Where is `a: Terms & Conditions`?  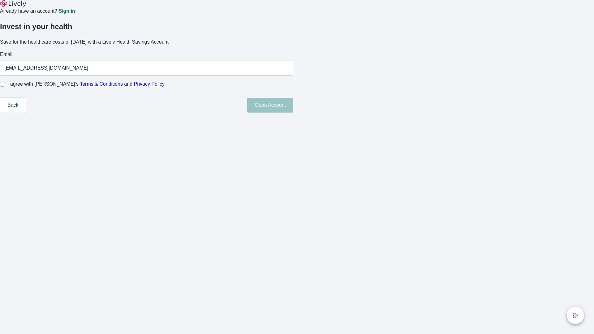
a: Terms & Conditions is located at coordinates (101, 84).